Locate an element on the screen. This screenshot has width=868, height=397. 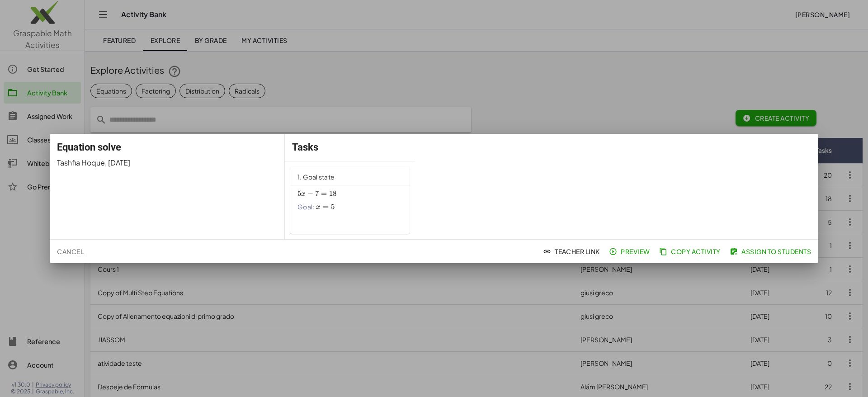
div: Tasks is located at coordinates (350, 147).